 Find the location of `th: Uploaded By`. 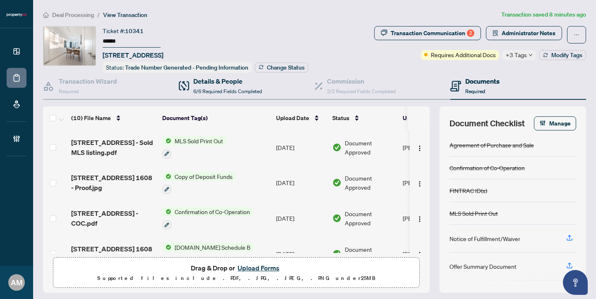

th: Uploaded By is located at coordinates (431, 118).